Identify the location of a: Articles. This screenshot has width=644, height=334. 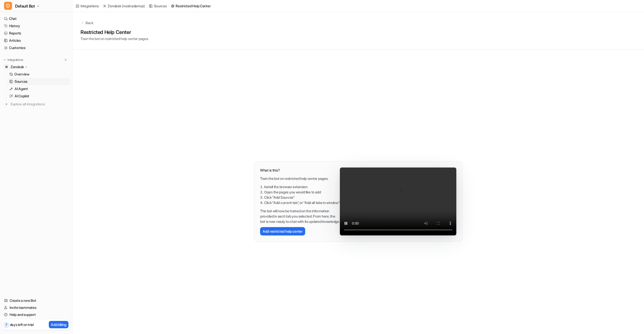
(36, 41).